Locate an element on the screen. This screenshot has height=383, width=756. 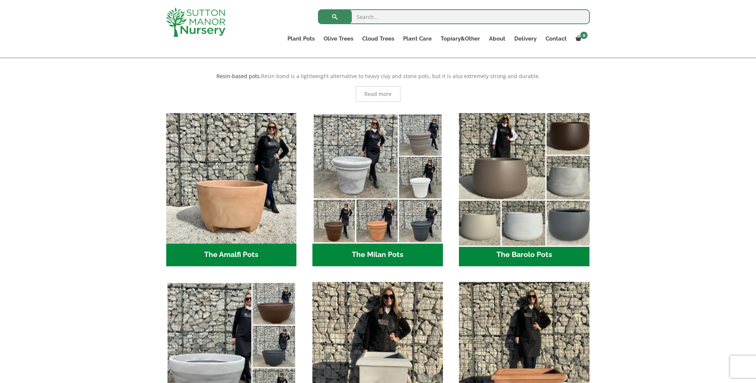
a: Plant Pots is located at coordinates (301, 39).